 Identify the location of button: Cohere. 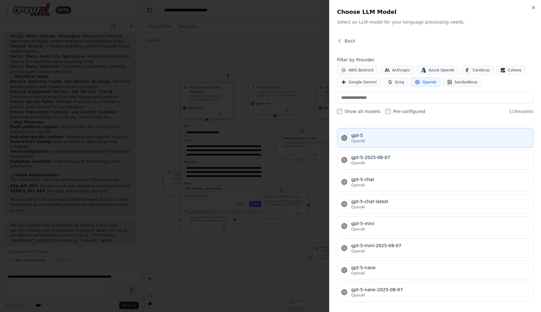
(511, 70).